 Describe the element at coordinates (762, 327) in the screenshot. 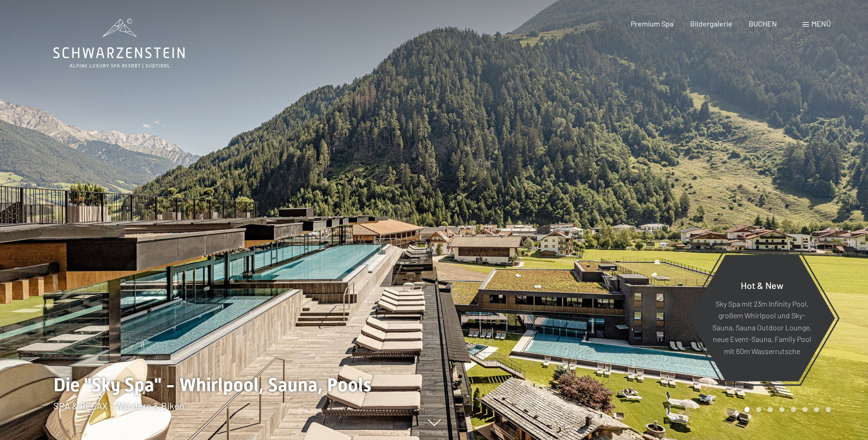

I see `p: Sky Spa mit 23m Infinity Pool, großem Whirlpool und Sky-Sauna, Sauna Outdoor Lounge, neue Event-S...` at that location.